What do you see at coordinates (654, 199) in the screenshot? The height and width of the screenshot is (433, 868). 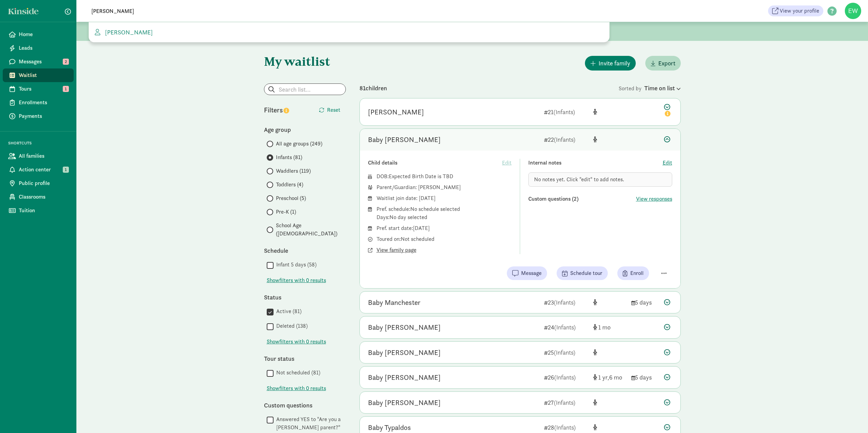 I see `button: View responses` at bounding box center [654, 199].